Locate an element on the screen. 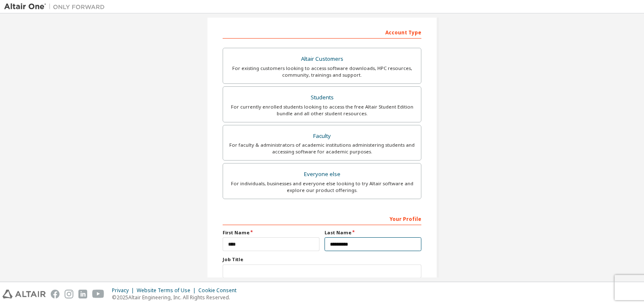 The width and height of the screenshot is (644, 306). img: facebook.svg is located at coordinates (55, 294).